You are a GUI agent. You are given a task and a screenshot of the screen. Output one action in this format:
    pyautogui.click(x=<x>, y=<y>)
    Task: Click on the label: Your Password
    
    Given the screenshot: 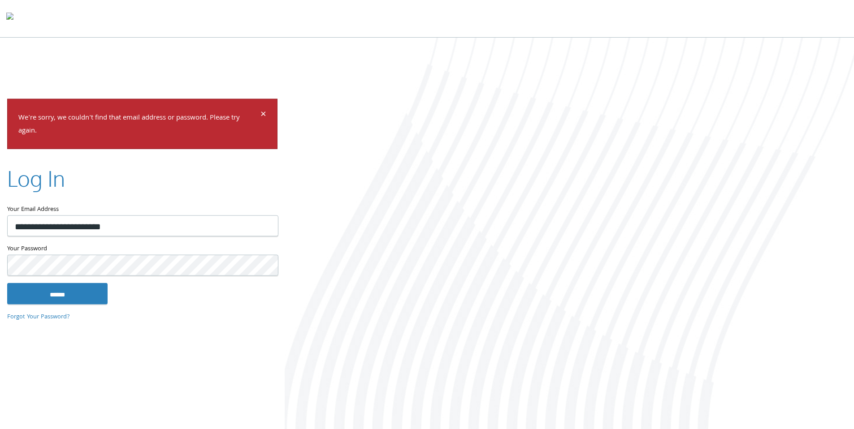 What is the action you would take?
    pyautogui.click(x=142, y=249)
    